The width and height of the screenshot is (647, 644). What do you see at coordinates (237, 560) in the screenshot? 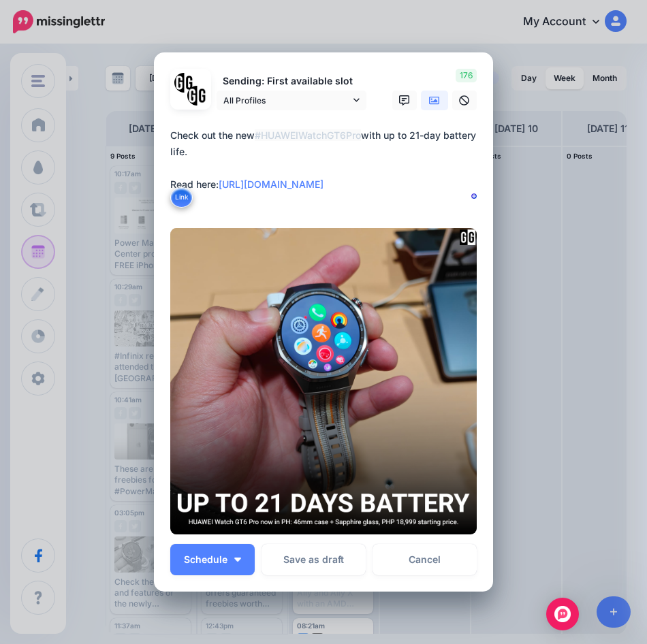
I see `img: arrow-down-white.png` at bounding box center [237, 560].